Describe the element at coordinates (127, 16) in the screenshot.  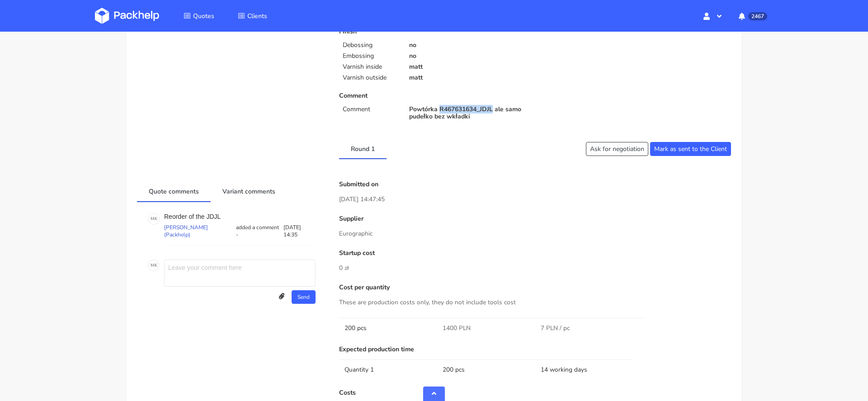
I see `img: Dashboard` at that location.